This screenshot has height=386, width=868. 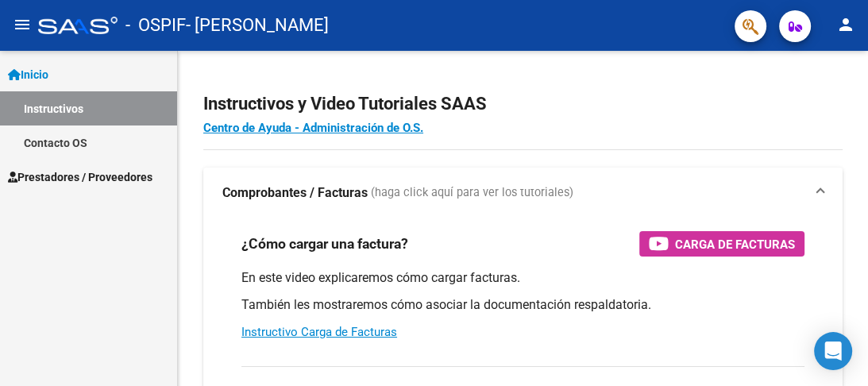 I want to click on span: (haga click aquí para ver los tutoriales), so click(x=472, y=193).